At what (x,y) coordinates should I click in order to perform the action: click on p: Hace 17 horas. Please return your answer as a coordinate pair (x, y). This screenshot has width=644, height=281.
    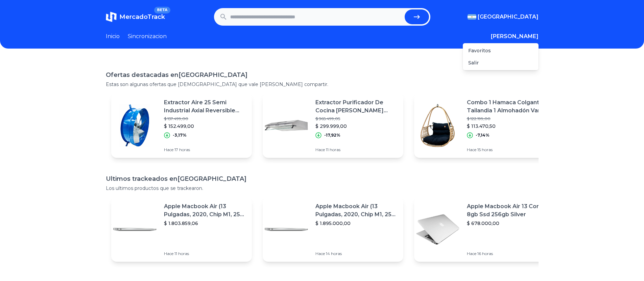
    Looking at the image, I should click on (205, 150).